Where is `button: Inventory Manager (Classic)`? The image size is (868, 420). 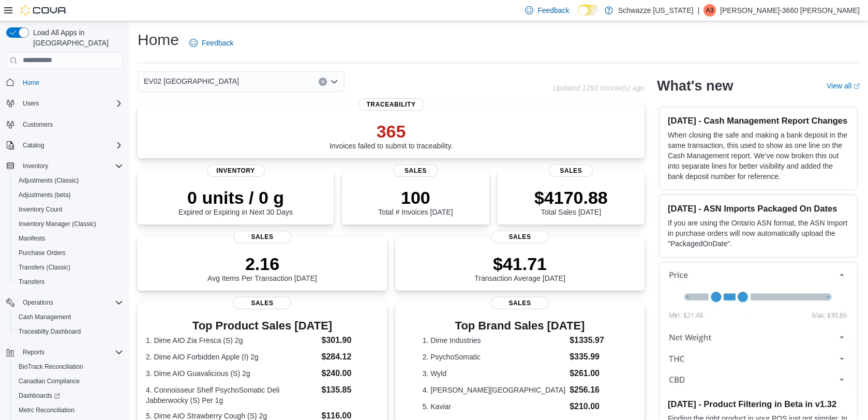
button: Inventory Manager (Classic) is located at coordinates (69, 224).